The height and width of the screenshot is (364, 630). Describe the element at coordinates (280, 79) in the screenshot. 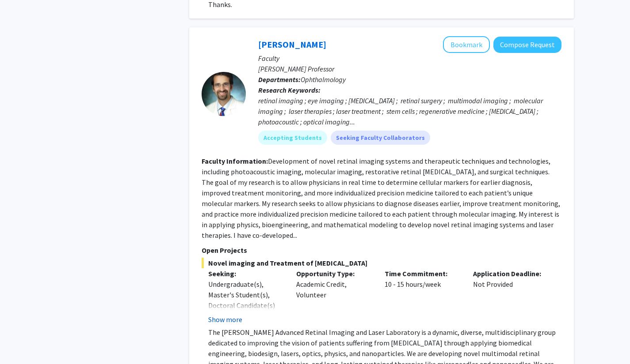

I see `b: Departments:` at that location.